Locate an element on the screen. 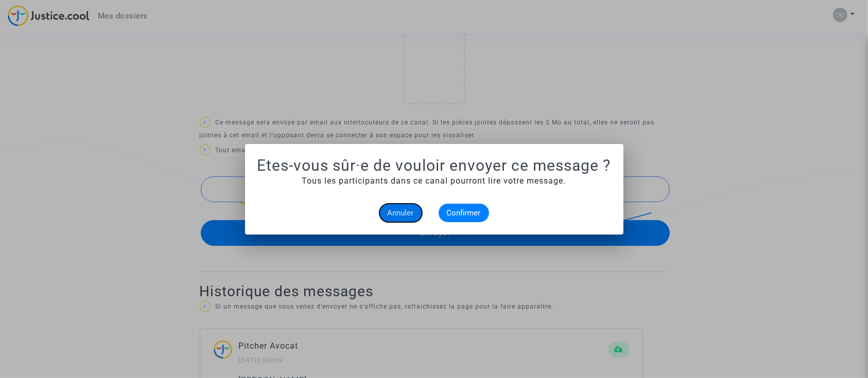  span: Annuler is located at coordinates (400, 213).